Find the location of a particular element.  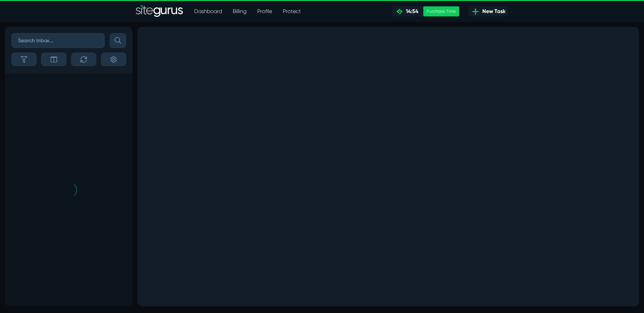

input: Search Inbox... is located at coordinates (58, 40).